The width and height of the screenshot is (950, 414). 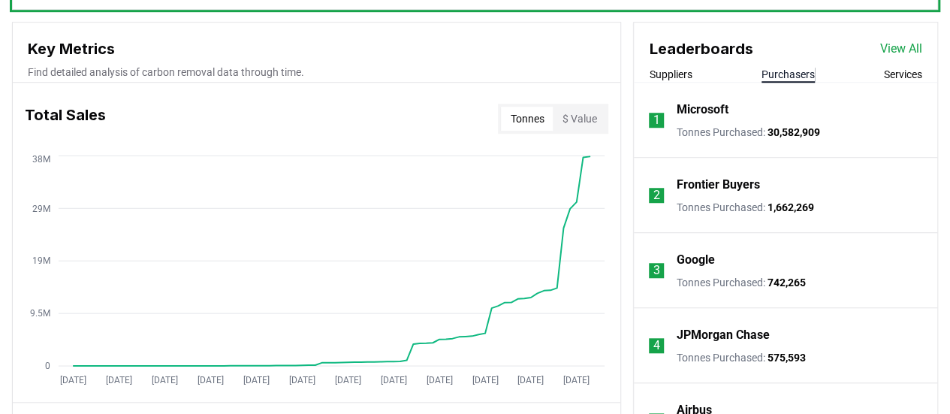 What do you see at coordinates (579, 119) in the screenshot?
I see `button: $ Value` at bounding box center [579, 119].